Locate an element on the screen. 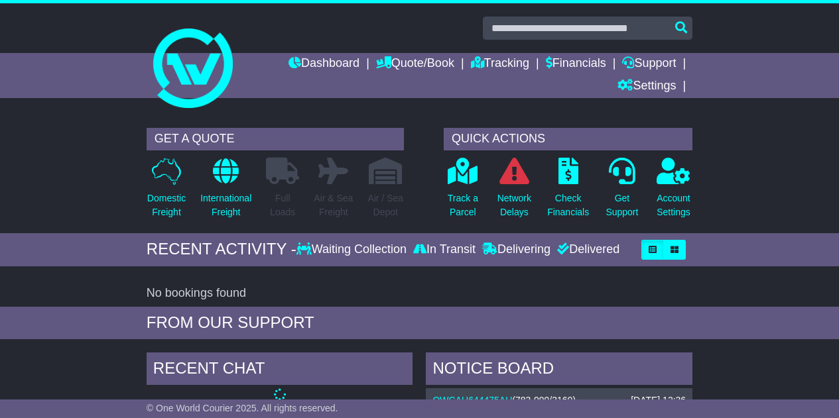 This screenshot has height=418, width=839. div: Delivered is located at coordinates (586, 250).